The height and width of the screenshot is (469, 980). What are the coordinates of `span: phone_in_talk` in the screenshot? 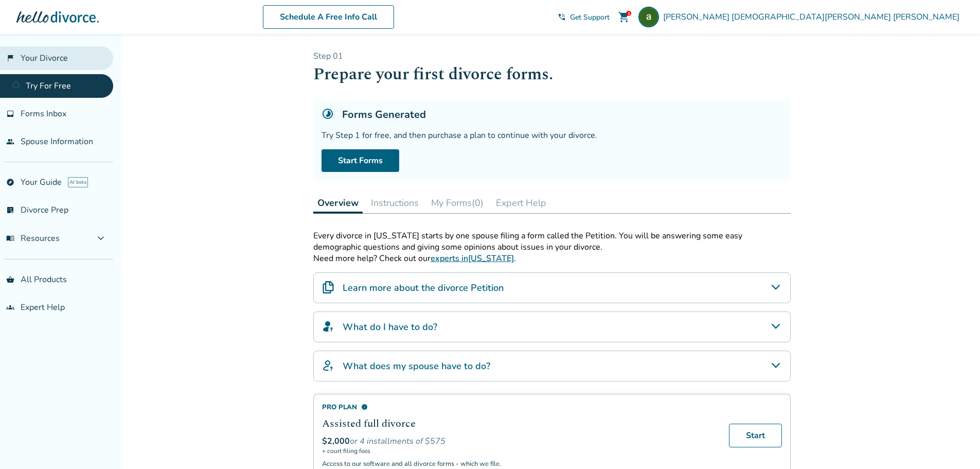 It's located at (562, 17).